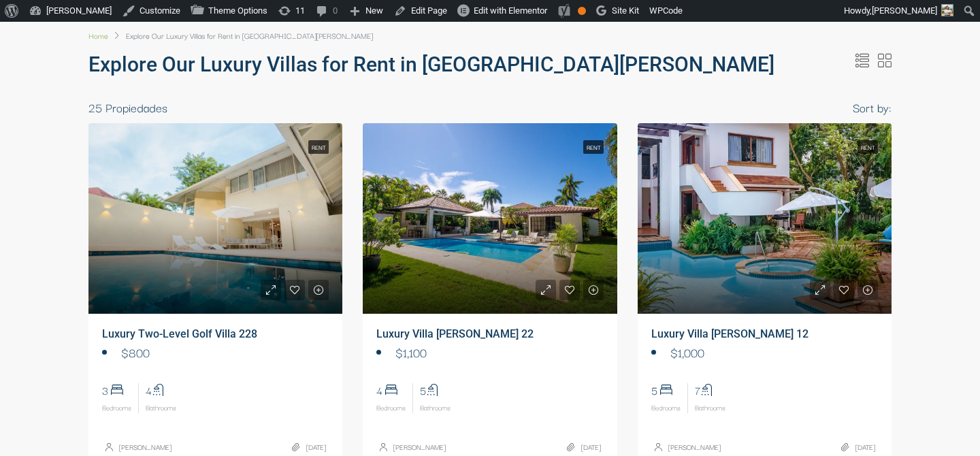 This screenshot has height=456, width=980. Describe the element at coordinates (582, 11) in the screenshot. I see `div: OK` at that location.